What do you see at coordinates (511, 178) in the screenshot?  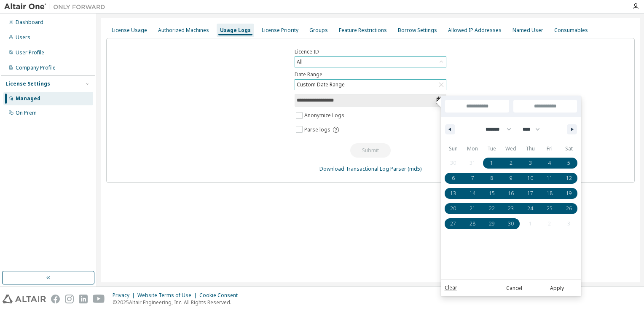 I see `button: 9` at bounding box center [511, 178].